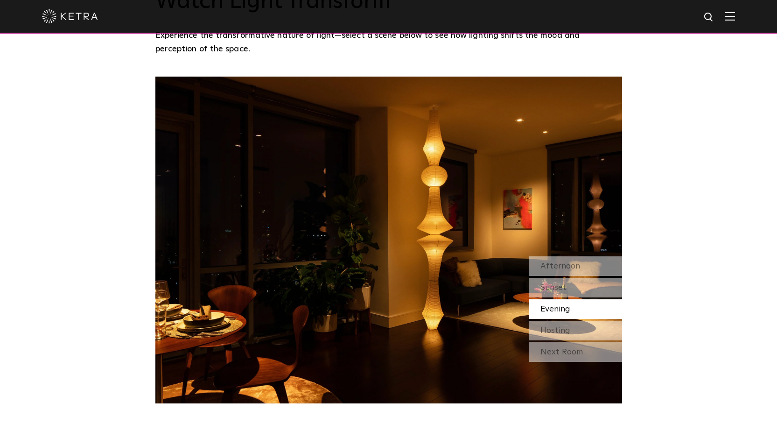  I want to click on img: ketra-logo-2019-white, so click(70, 16).